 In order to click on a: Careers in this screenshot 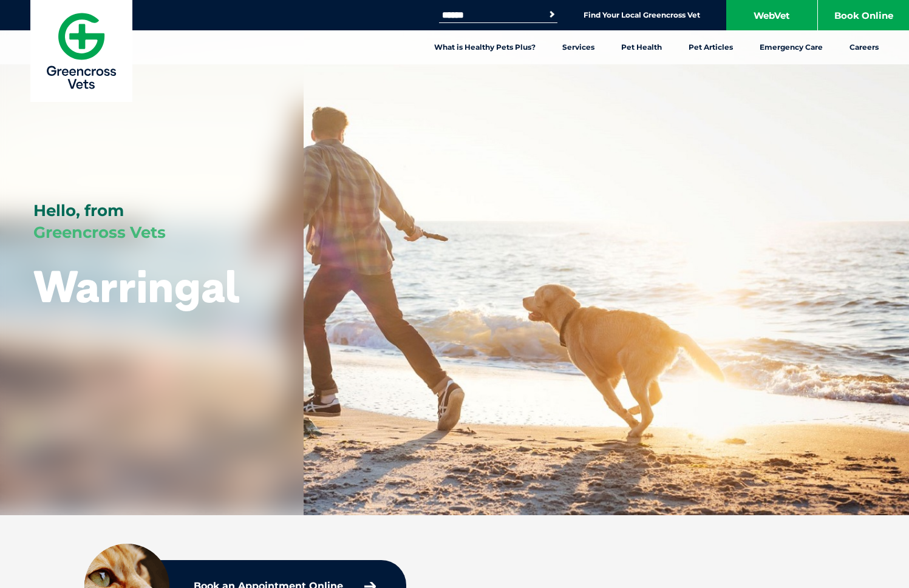, I will do `click(864, 47)`.